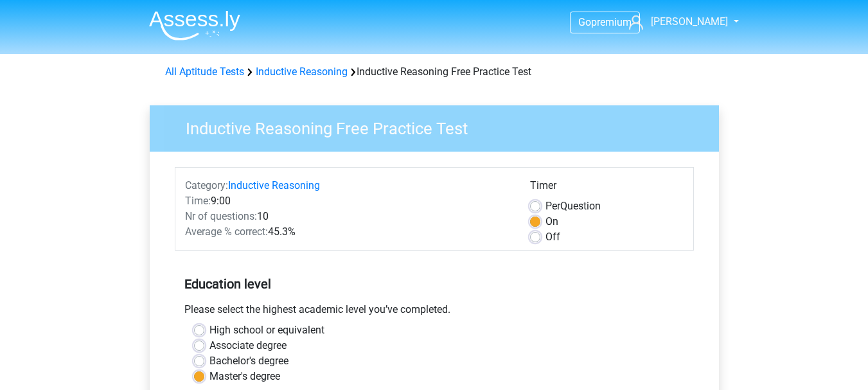 The width and height of the screenshot is (868, 390). Describe the element at coordinates (434, 313) in the screenshot. I see `div: Please select the highest academic level you’ve completed.` at that location.